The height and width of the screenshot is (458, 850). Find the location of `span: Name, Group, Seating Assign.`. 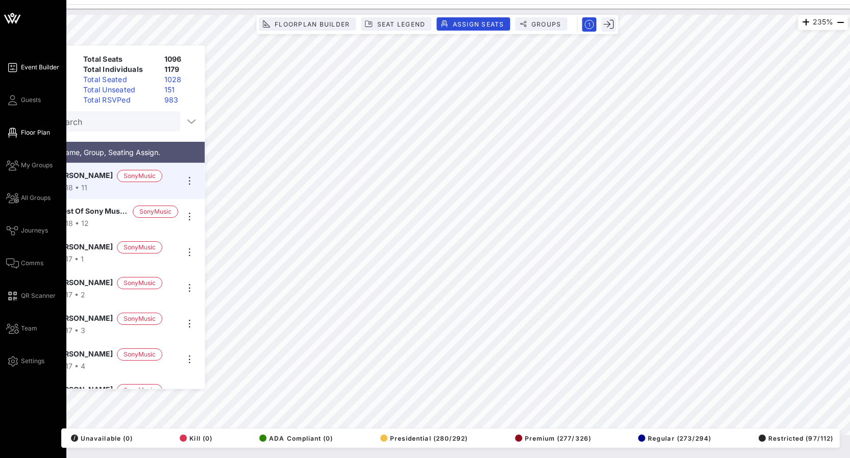

span: Name, Group, Seating Assign. is located at coordinates (110, 152).